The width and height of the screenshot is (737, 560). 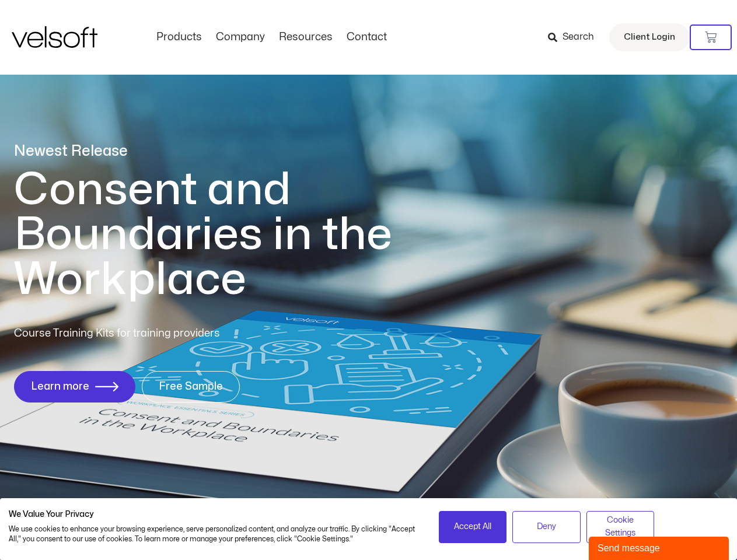 What do you see at coordinates (306, 38) in the screenshot?
I see `a: ResourcesMenu Toggle` at bounding box center [306, 38].